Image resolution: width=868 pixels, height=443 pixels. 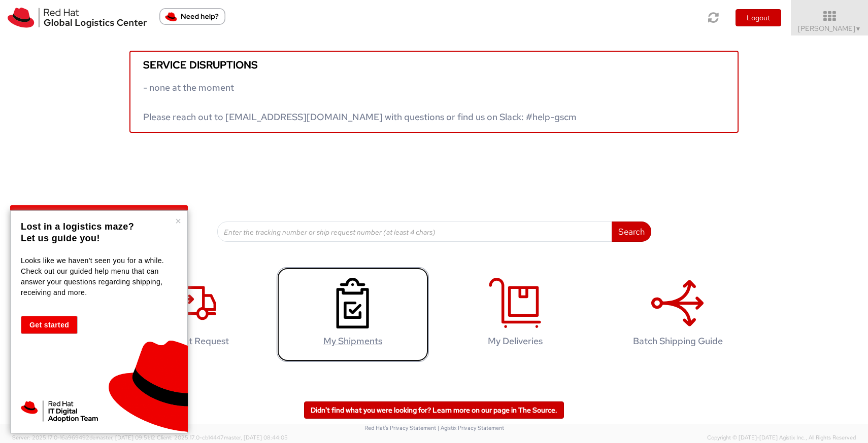 I want to click on a: My Deliveries, so click(x=515, y=314).